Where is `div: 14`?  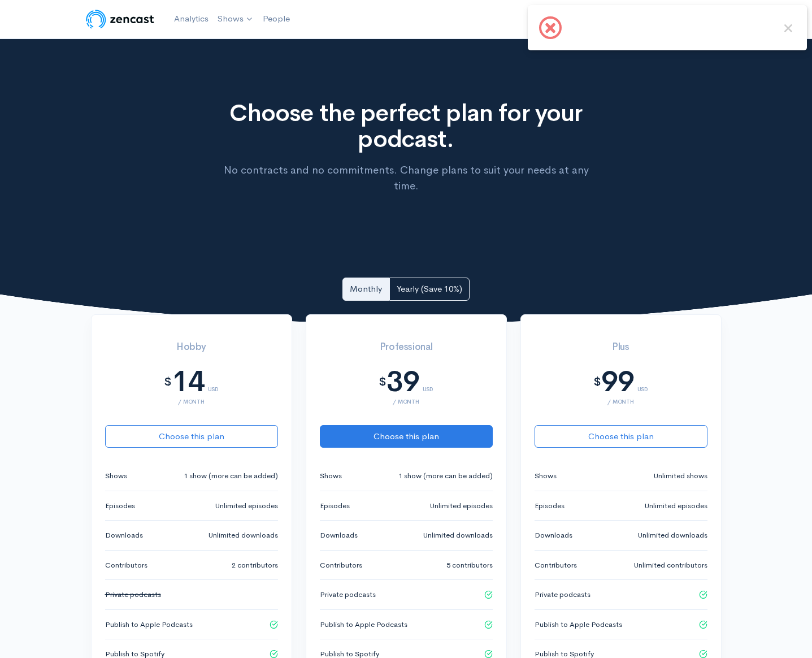
div: 14 is located at coordinates (188, 381).